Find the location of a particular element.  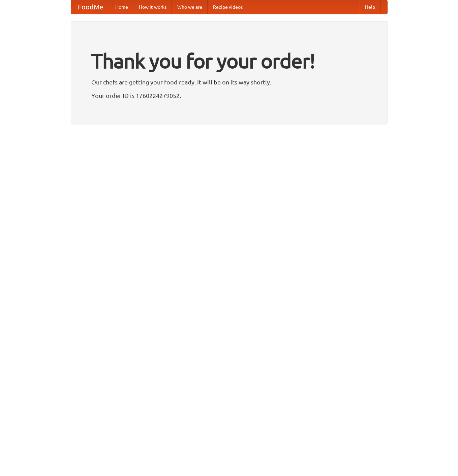

a: Recipe videos is located at coordinates (227, 7).